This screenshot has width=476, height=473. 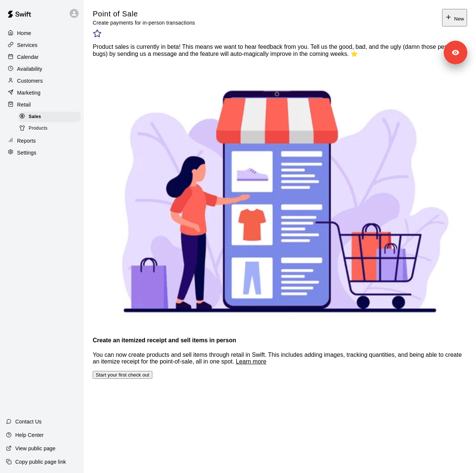 What do you see at coordinates (279, 194) in the screenshot?
I see `img: Nothing to see here` at bounding box center [279, 194].